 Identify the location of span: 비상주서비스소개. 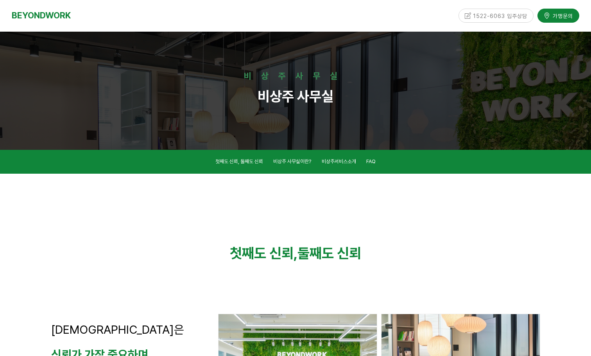
(339, 161).